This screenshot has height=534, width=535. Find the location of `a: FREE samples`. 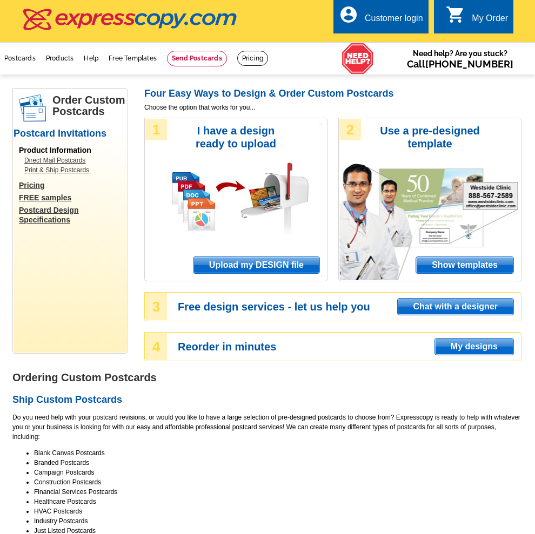

a: FREE samples is located at coordinates (73, 198).